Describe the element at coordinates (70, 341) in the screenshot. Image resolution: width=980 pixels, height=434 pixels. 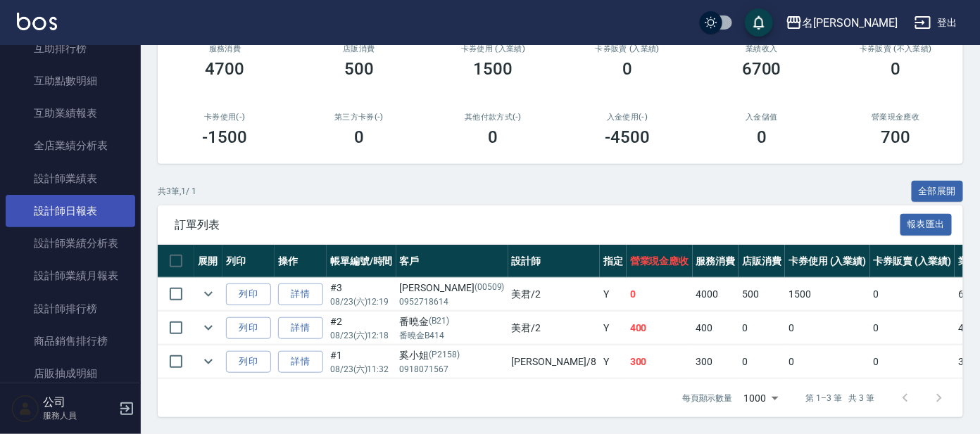
I see `a: 商品銷售排行榜` at that location.